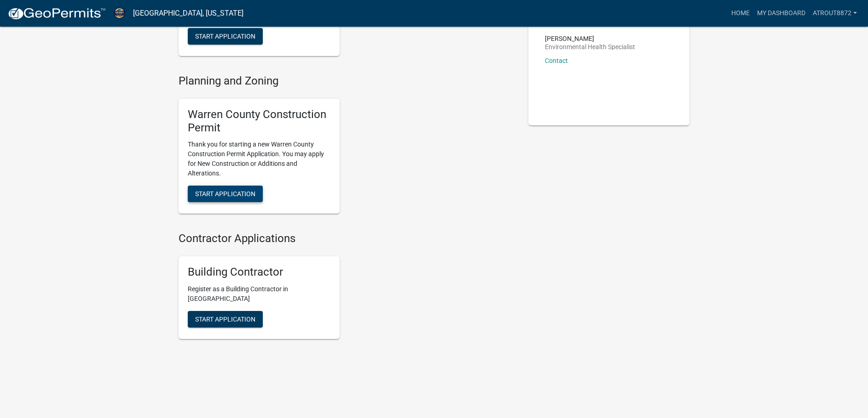 The image size is (868, 418). Describe the element at coordinates (347, 81) in the screenshot. I see `h4: Planning and Zoning` at that location.